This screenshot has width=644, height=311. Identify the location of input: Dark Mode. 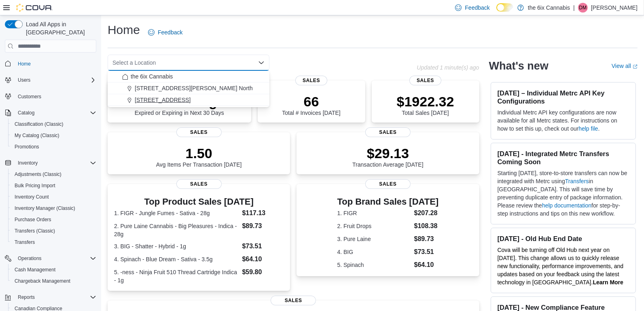
(505, 7).